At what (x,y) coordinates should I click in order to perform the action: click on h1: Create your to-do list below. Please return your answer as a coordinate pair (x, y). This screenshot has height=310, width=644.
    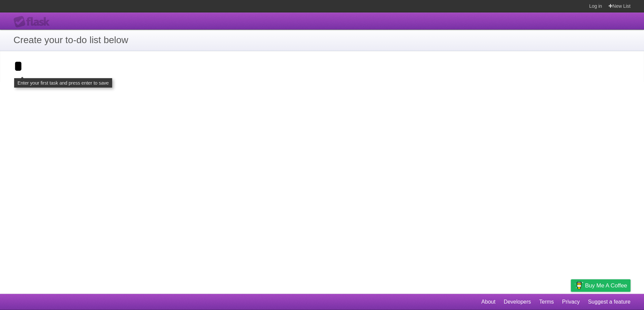
    Looking at the image, I should click on (322, 40).